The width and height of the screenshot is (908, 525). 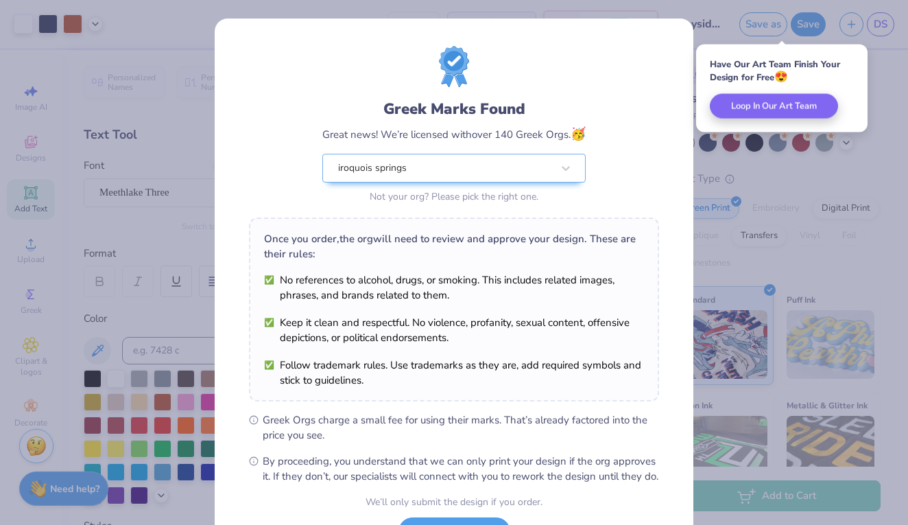 What do you see at coordinates (454, 502) in the screenshot?
I see `div: We’ll only submit the design if you order.` at bounding box center [454, 502].